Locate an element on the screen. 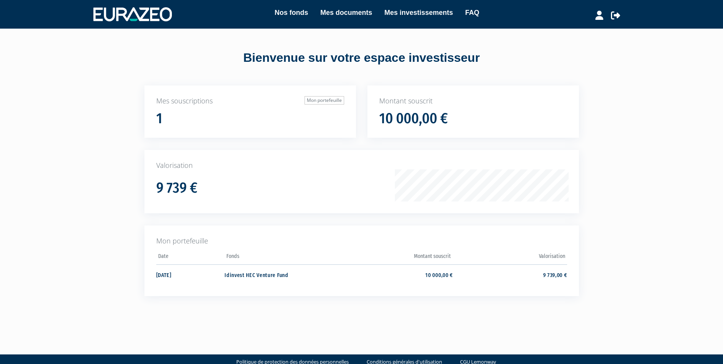 This screenshot has width=723, height=364. p: Valorisation is located at coordinates (362, 165).